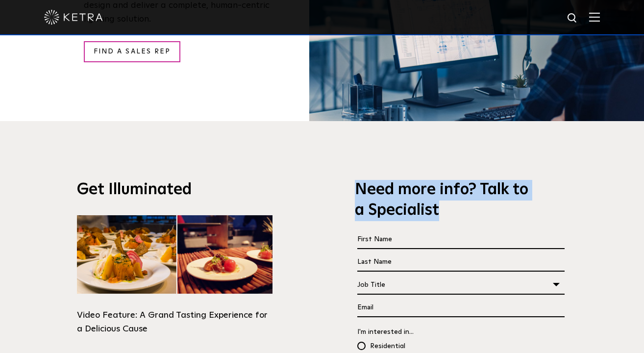  I want to click on div: Job Title, so click(461, 285).